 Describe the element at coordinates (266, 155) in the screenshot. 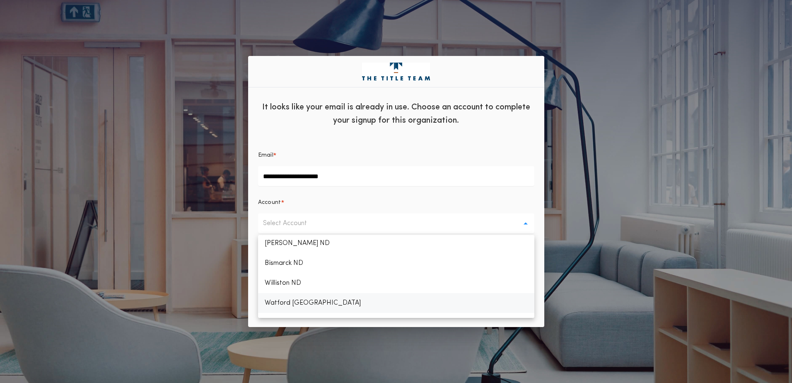

I see `p: Email` at that location.